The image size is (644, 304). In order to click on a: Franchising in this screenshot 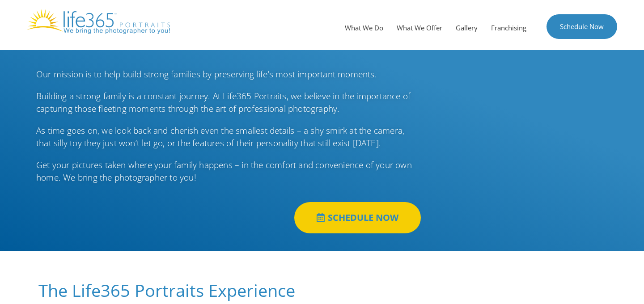, I will do `click(509, 28)`.